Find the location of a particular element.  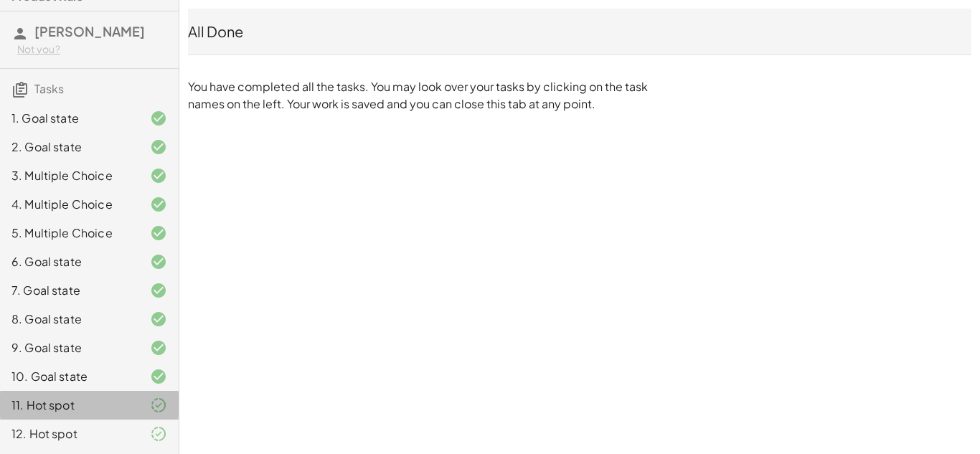

div: 12. Hot spot is located at coordinates (69, 434).